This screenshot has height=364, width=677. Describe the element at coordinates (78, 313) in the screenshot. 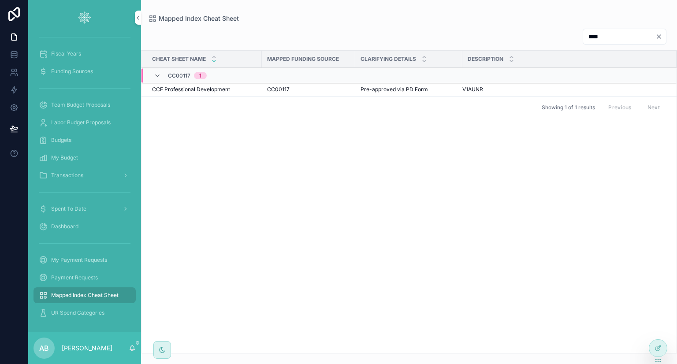

I see `span: UR Spend Categories` at that location.